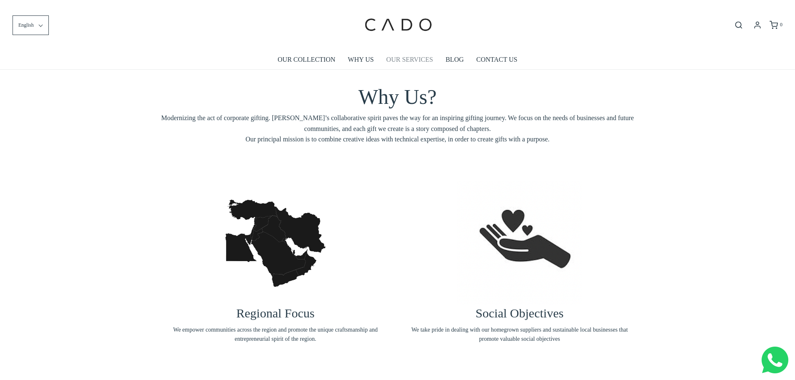 This screenshot has height=380, width=795. What do you see at coordinates (497, 60) in the screenshot?
I see `a: CONTACT US` at bounding box center [497, 60].